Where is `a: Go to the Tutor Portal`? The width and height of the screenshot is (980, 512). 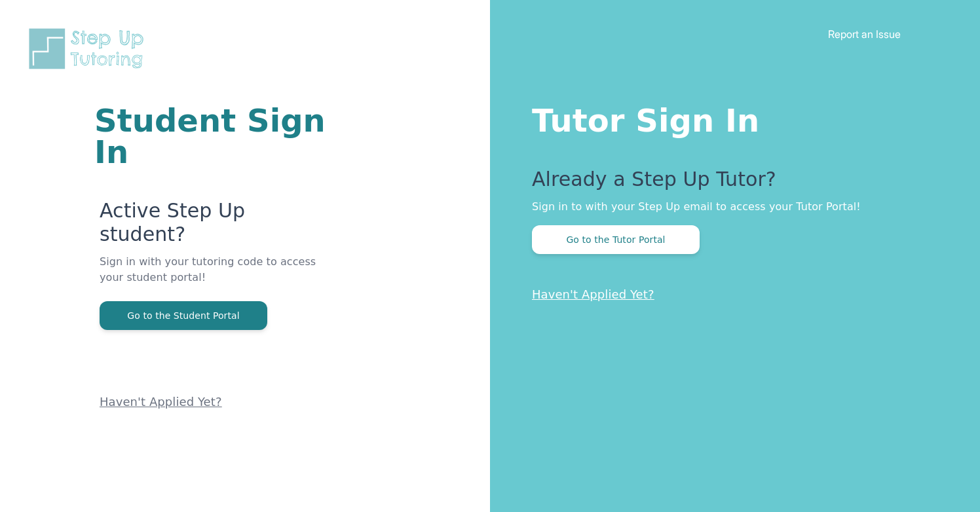 a: Go to the Tutor Portal is located at coordinates (616, 240).